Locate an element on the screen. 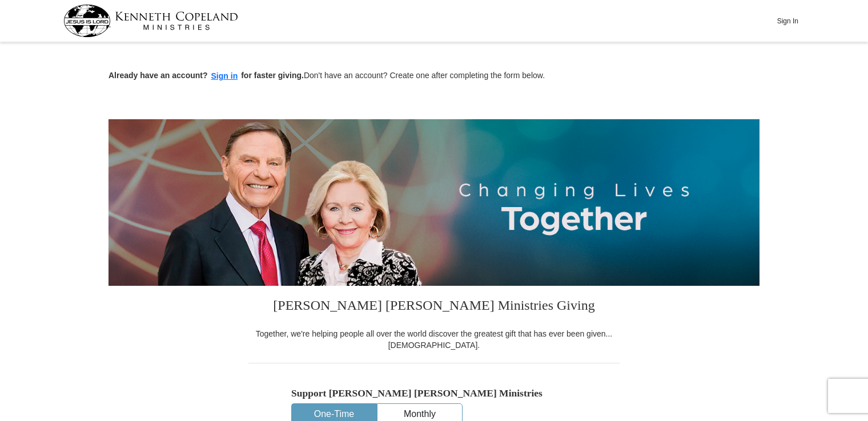 The image size is (868, 421). img: kcm-header-logo.svg is located at coordinates (151, 20).